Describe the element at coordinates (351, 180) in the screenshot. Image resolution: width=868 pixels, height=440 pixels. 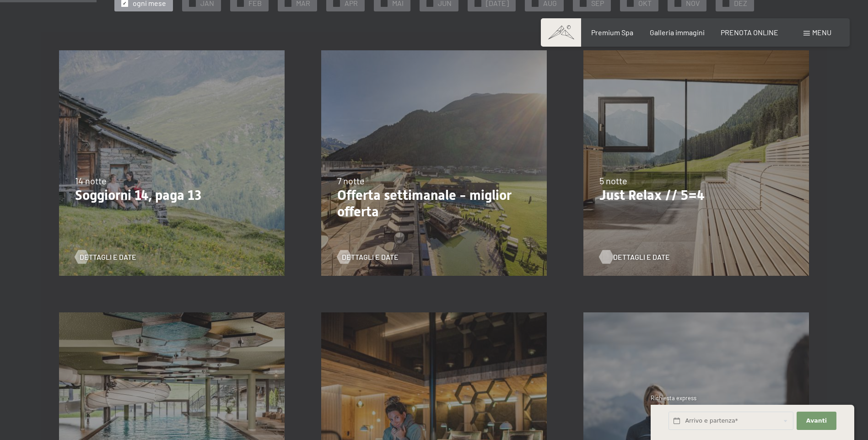
I see `span: 7 notte` at that location.